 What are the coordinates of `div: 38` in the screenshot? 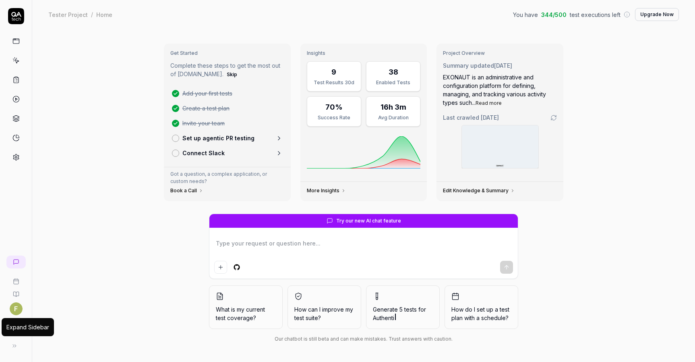 It's located at (393, 72).